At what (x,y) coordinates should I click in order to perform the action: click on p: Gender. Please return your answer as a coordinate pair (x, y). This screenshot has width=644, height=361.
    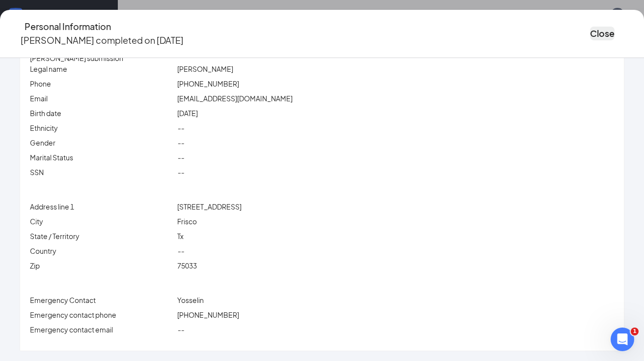
    Looking at the image, I should click on (102, 143).